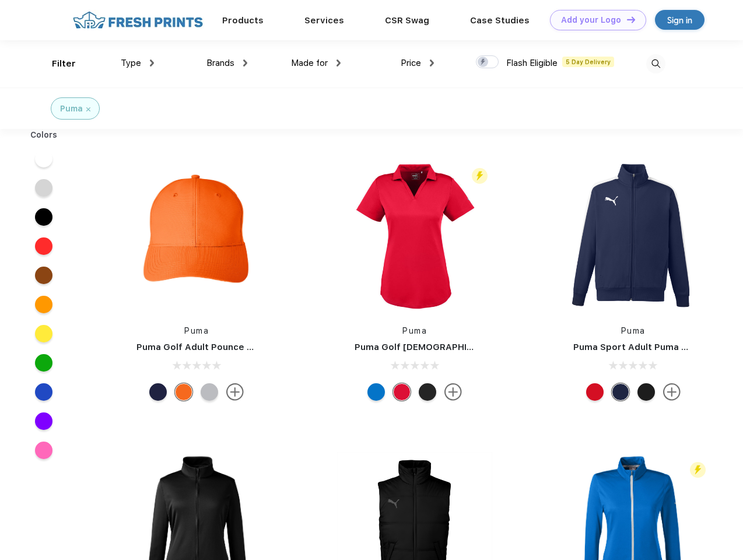 The height and width of the screenshot is (560, 743). Describe the element at coordinates (130, 63) in the screenshot. I see `span: Type` at that location.